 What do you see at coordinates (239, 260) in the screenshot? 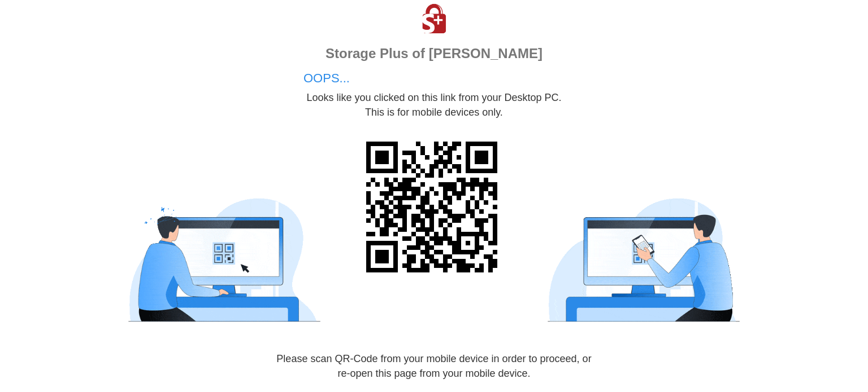
I see `img: phyrem_sign-up_confuse_small.gif` at bounding box center [239, 260].